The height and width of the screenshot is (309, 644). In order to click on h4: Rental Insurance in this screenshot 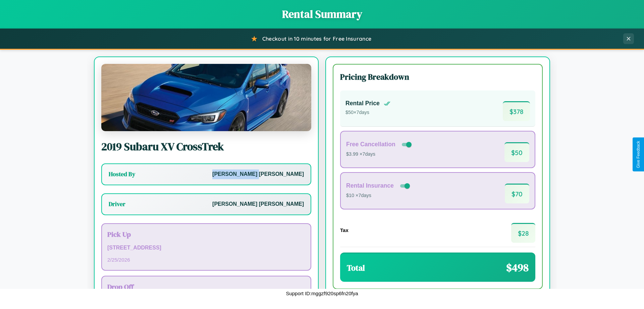, I will do `click(370, 185)`.